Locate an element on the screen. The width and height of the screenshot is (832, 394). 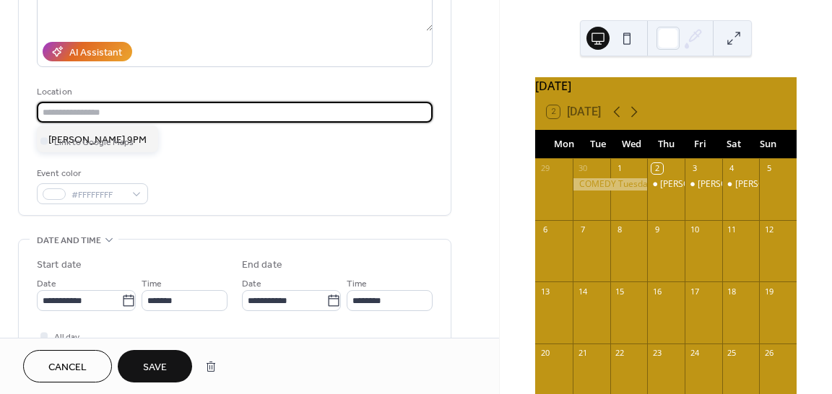
div: 3 is located at coordinates (694, 168).